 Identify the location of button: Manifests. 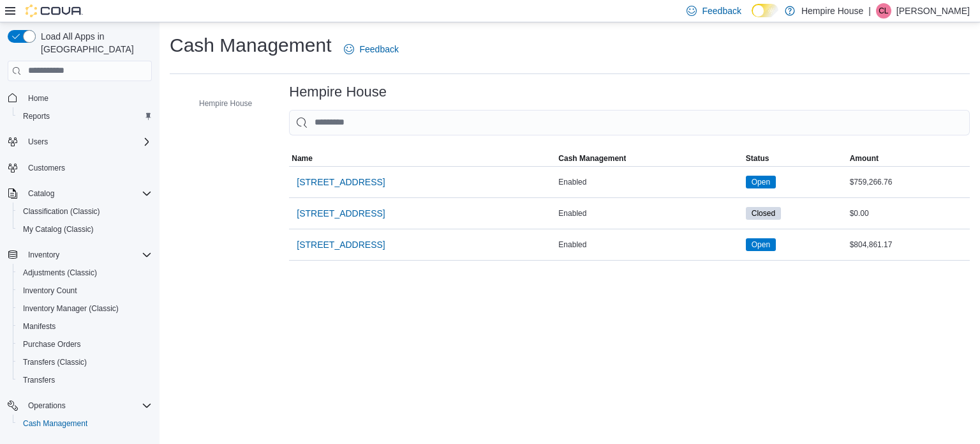
(85, 327).